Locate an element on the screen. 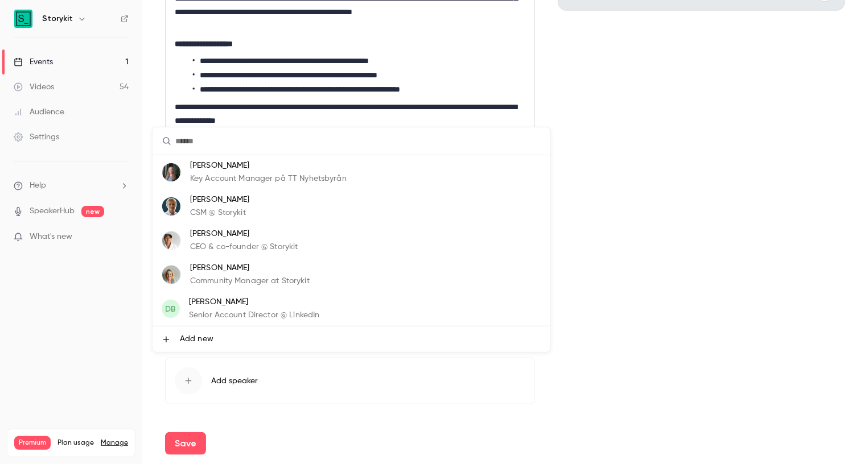  p: CEO & co-founder @ Storykit is located at coordinates (244, 247).